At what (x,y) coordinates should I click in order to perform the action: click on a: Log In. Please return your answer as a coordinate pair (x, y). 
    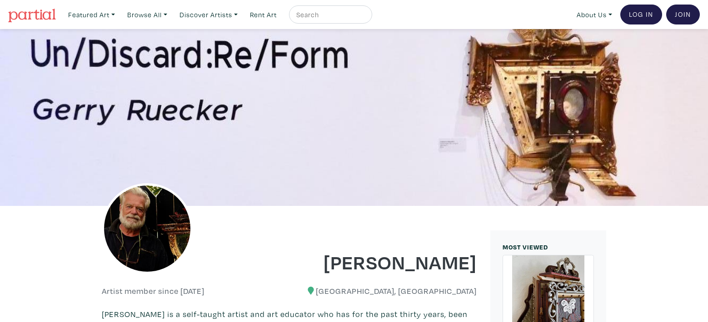
    Looking at the image, I should click on (641, 15).